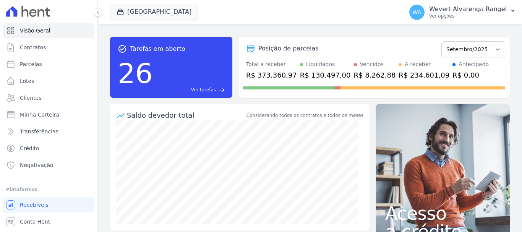 The image size is (522, 232). I want to click on a: Visão Geral, so click(49, 31).